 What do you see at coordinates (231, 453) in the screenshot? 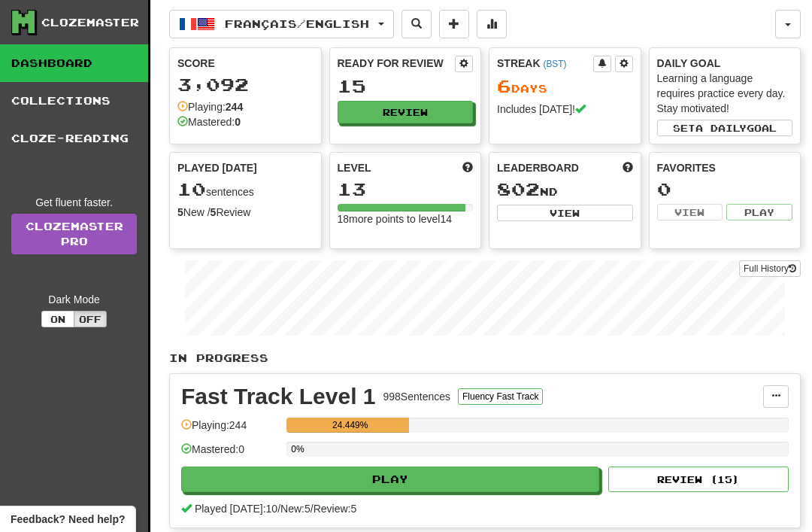
I see `div: Mastered: 0` at bounding box center [231, 453].